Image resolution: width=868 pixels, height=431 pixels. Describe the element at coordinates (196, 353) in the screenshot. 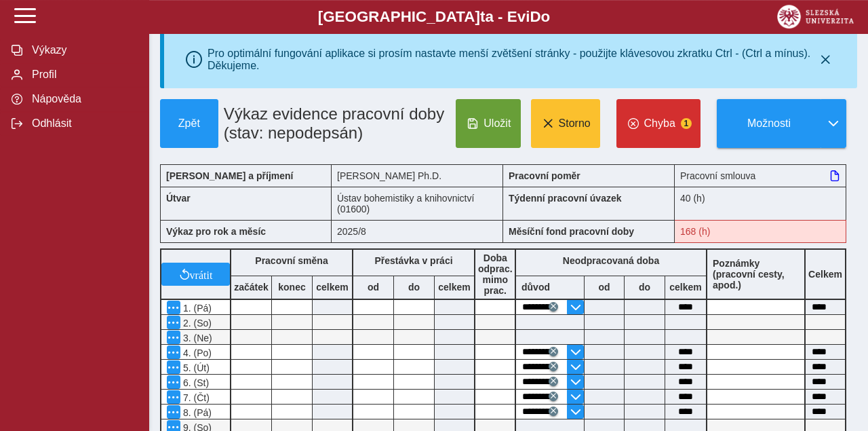

I see `span: 4. (Po)` at that location.